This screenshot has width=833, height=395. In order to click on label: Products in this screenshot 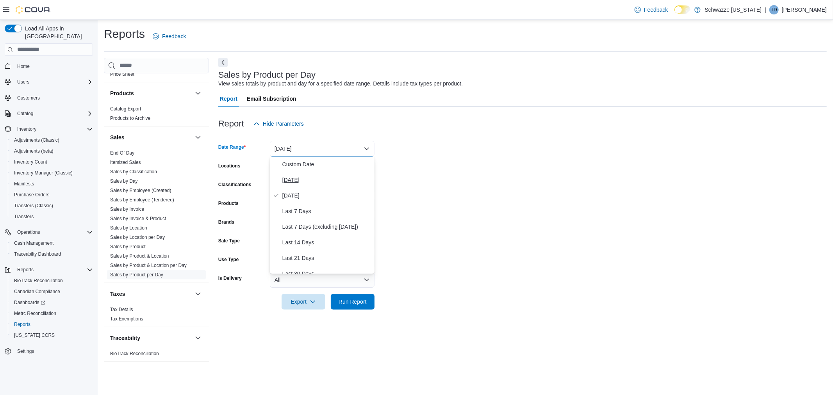, I will do `click(228, 203)`.